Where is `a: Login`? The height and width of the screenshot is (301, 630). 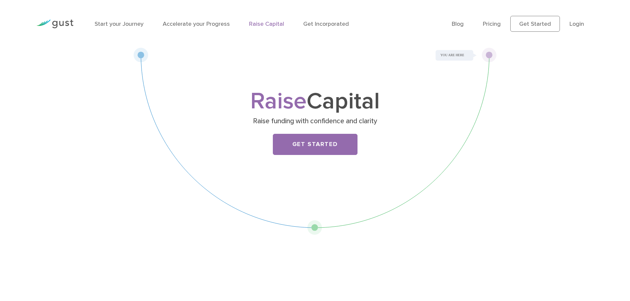
a: Login is located at coordinates (577, 24).